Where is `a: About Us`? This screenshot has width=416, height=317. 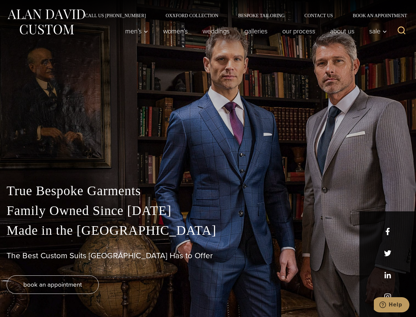
a: About Us is located at coordinates (343, 31).